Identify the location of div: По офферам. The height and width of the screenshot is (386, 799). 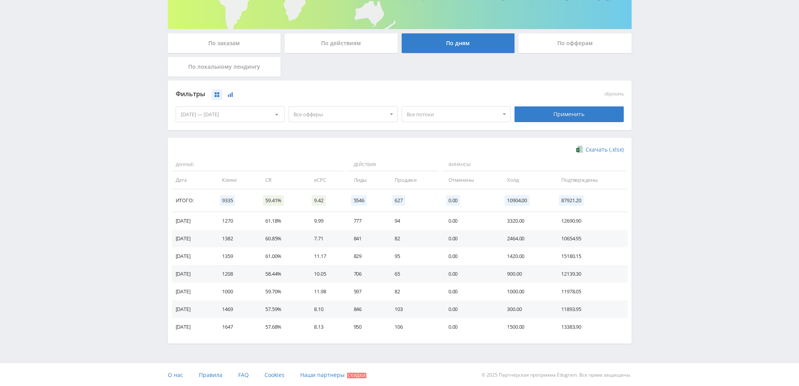
(575, 43).